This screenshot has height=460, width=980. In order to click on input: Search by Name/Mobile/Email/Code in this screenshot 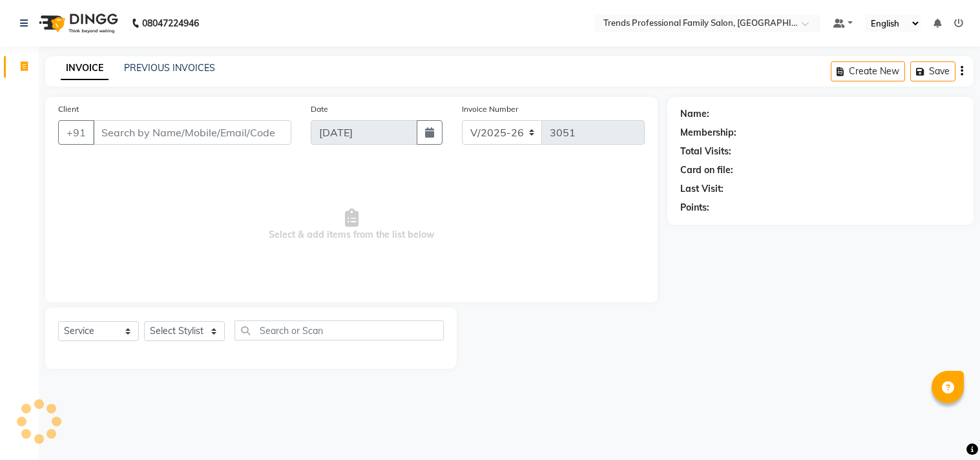, I will do `click(192, 133)`.